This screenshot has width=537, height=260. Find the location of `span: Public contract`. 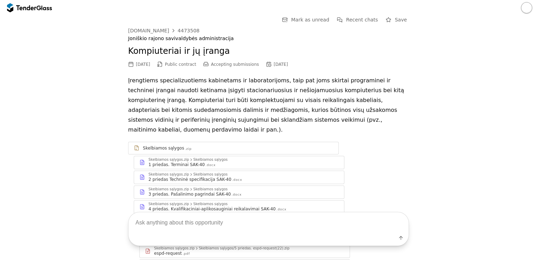

span: Public contract is located at coordinates (181, 64).